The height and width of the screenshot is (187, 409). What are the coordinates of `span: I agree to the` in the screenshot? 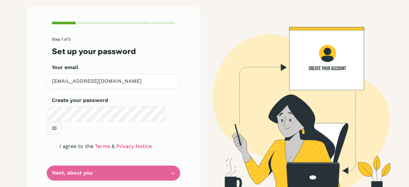 It's located at (76, 146).